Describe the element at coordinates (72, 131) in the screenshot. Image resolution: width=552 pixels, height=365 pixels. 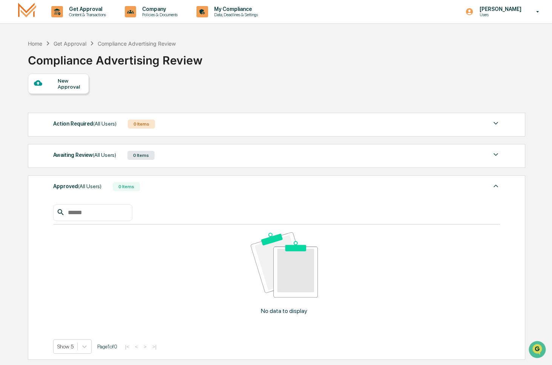
I see `a: Powered byPylon` at that location.